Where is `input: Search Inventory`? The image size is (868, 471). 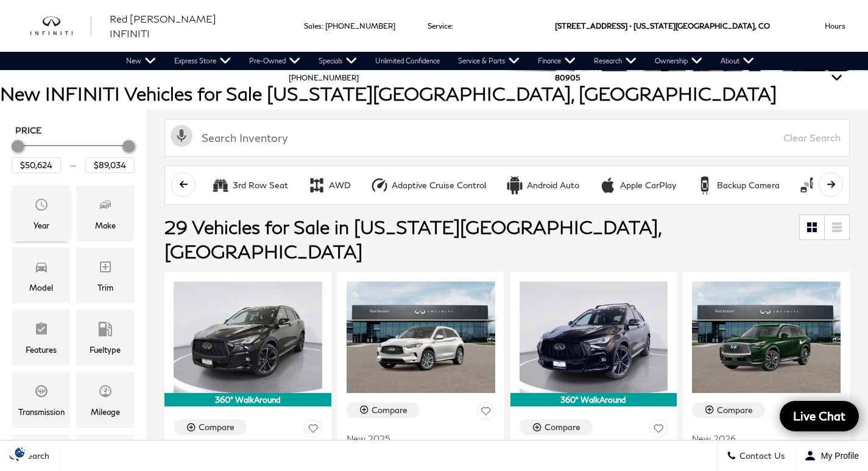 input: Search Inventory is located at coordinates (507, 138).